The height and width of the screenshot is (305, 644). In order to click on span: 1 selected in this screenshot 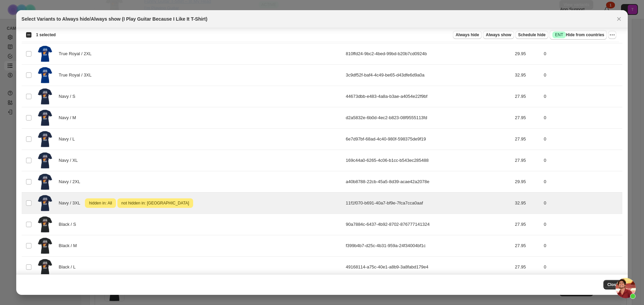, I will do `click(46, 35)`.